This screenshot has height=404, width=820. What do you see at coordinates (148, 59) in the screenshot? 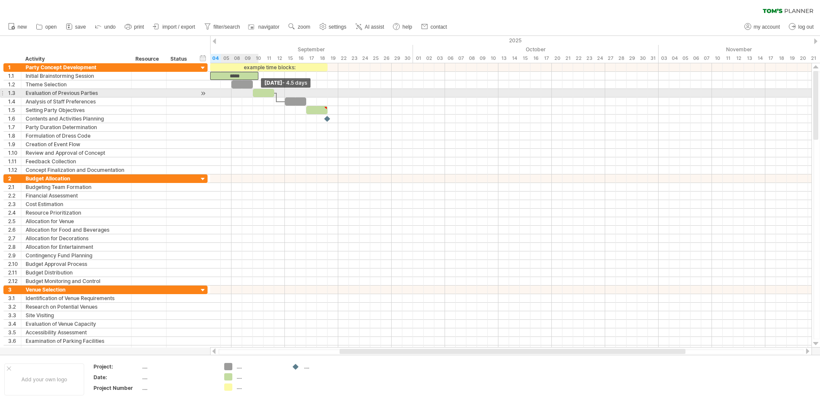
I see `div: Resource` at bounding box center [148, 59].